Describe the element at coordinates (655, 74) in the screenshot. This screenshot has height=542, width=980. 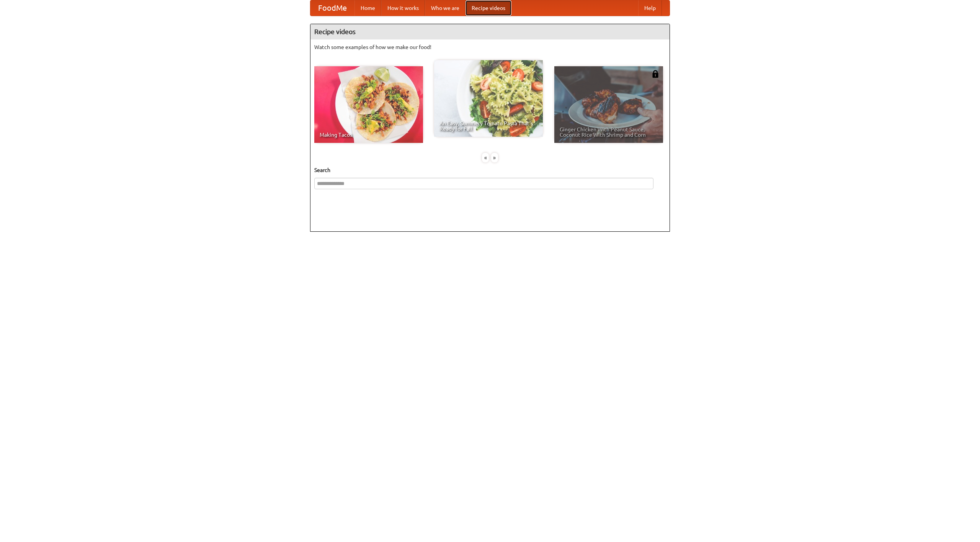
I see `img: 483408.png` at that location.